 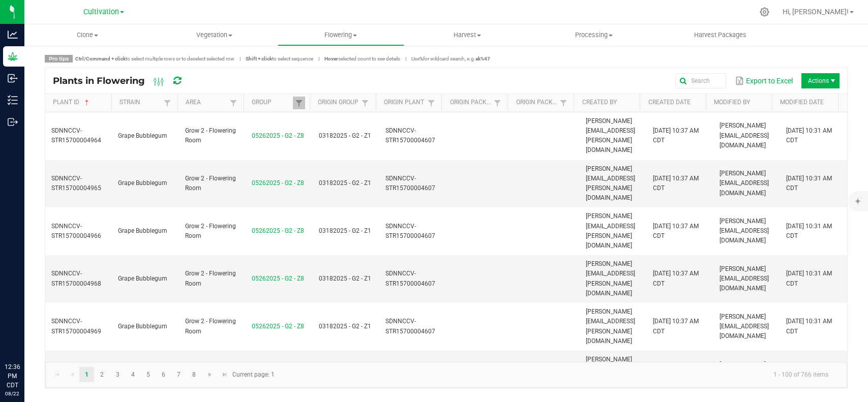 What do you see at coordinates (404, 103) in the screenshot?
I see `a: Origin PlantSortable` at bounding box center [404, 103].